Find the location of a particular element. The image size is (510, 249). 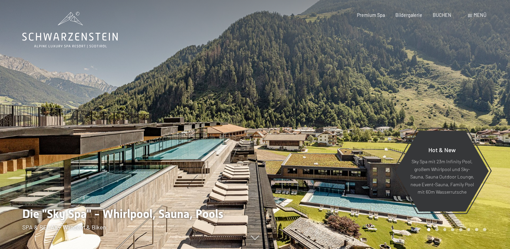

div: Carousel Page 7 is located at coordinates (477, 230).